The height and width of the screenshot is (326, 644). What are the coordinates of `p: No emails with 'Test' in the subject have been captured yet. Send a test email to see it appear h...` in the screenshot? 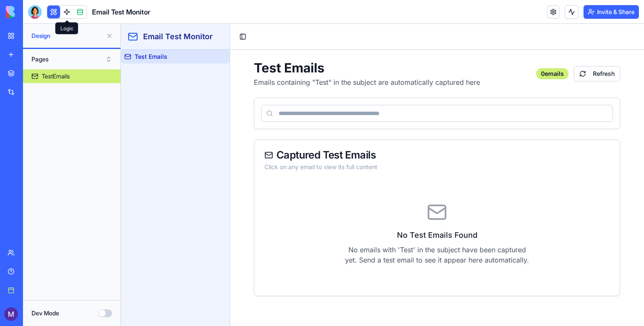 It's located at (316, 231).